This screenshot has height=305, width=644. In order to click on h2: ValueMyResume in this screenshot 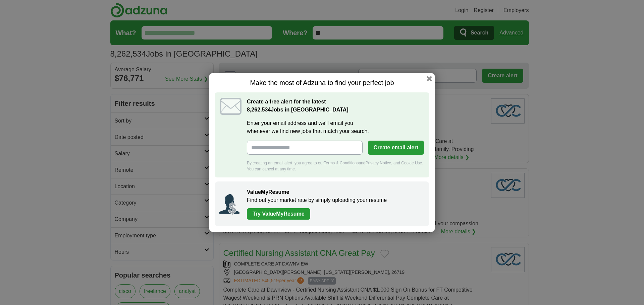, I will do `click(335, 192)`.